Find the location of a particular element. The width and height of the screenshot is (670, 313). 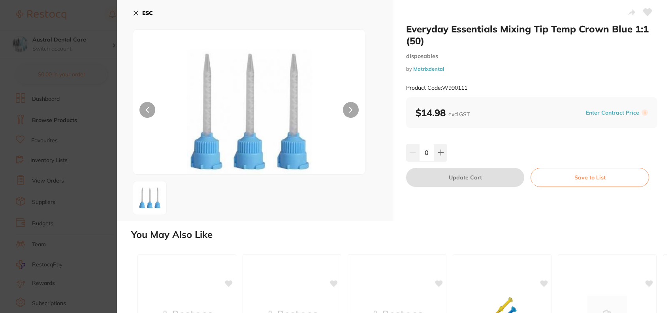

label: i is located at coordinates (645, 113).